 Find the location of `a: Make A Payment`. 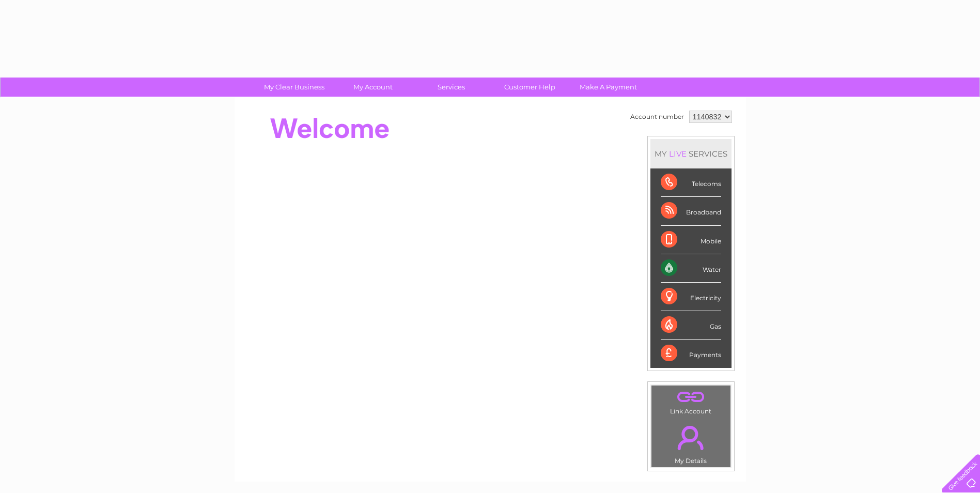

a: Make A Payment is located at coordinates (608, 87).